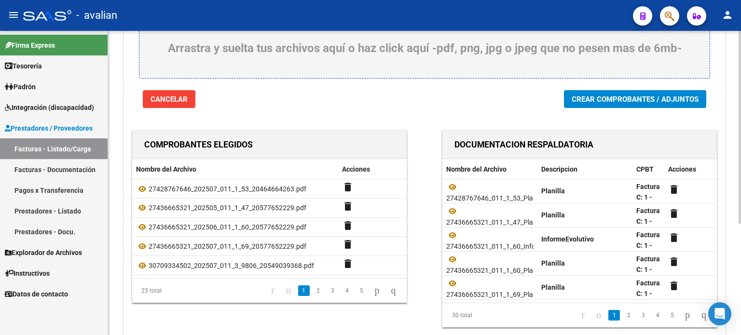 Image resolution: width=741 pixels, height=335 pixels. Describe the element at coordinates (501, 270) in the screenshot. I see `span: 27436665321_011_1_60_Planilla.pdf` at that location.